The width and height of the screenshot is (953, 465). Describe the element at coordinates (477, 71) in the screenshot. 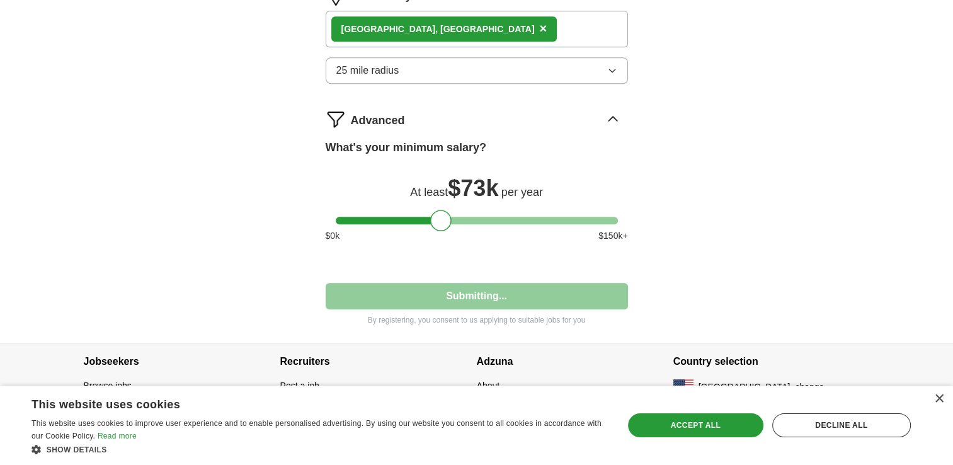

I see `button: 25 mile radius` at that location.